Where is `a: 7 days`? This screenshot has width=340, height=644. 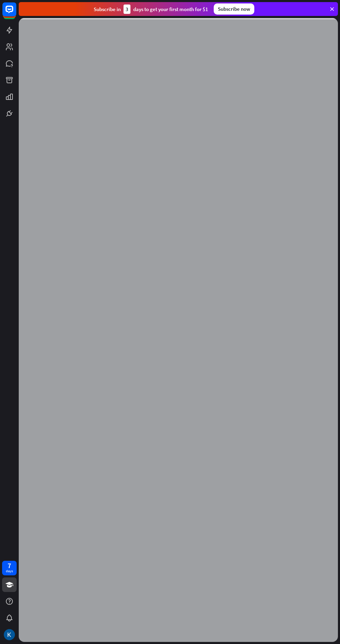
a: 7 days is located at coordinates (10, 568).